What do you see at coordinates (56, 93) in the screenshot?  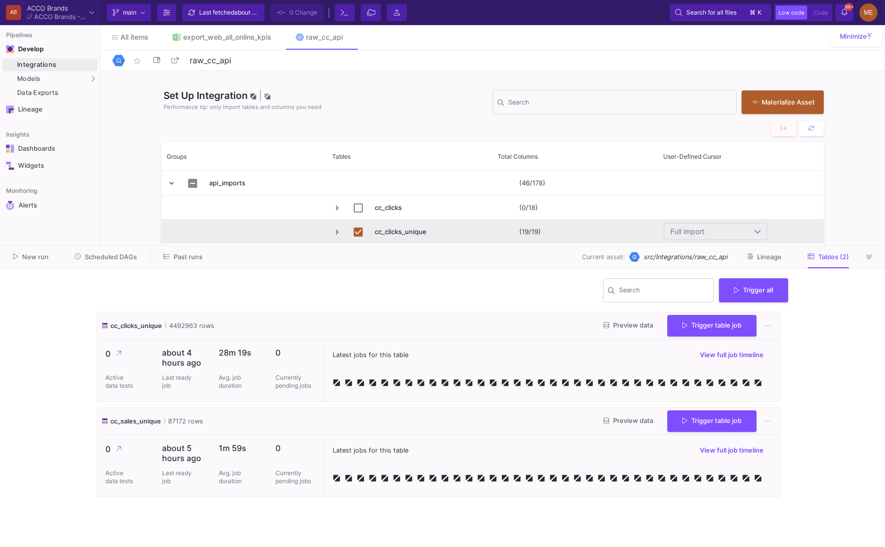 I see `div: Data Exports` at bounding box center [56, 93].